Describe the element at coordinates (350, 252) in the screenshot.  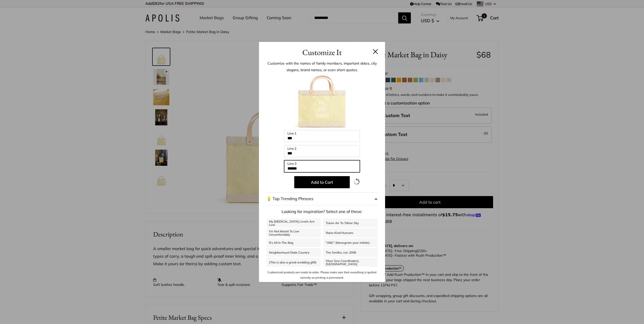
I see `a: The Smiths, est. 2008` at that location.